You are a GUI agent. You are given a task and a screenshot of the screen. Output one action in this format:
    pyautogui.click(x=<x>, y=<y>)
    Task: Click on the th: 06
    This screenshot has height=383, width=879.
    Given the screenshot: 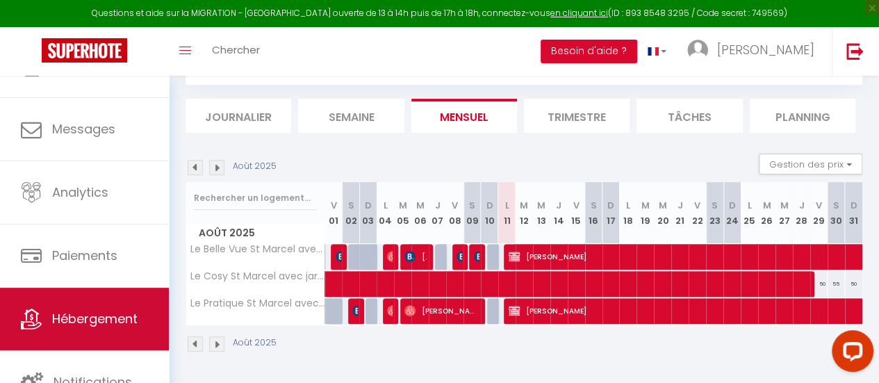 What is the action you would take?
    pyautogui.click(x=420, y=213)
    